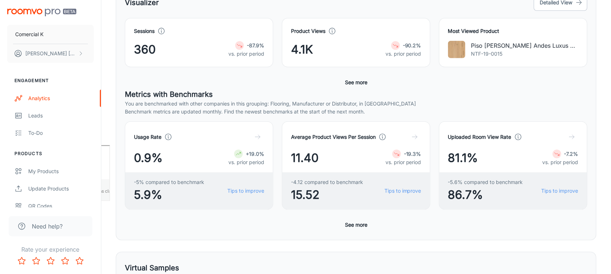 The image size is (611, 274). I want to click on strong: +19.0%, so click(255, 154).